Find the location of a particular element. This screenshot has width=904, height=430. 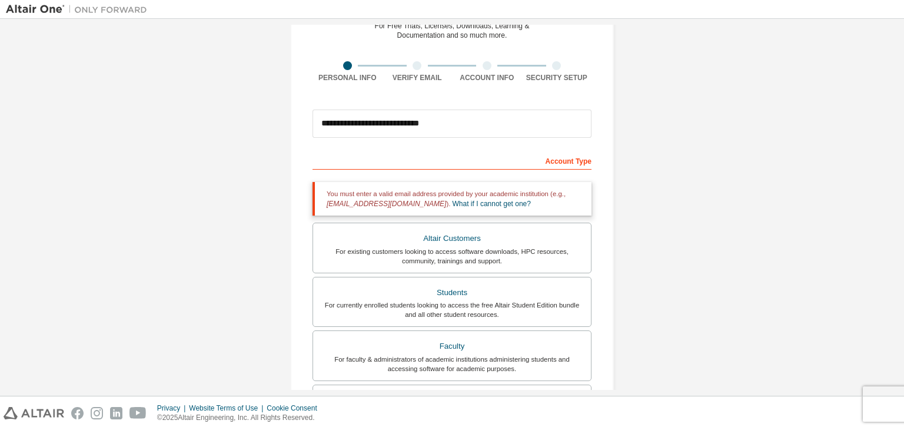

div: Cookie Consent is located at coordinates (295, 408).